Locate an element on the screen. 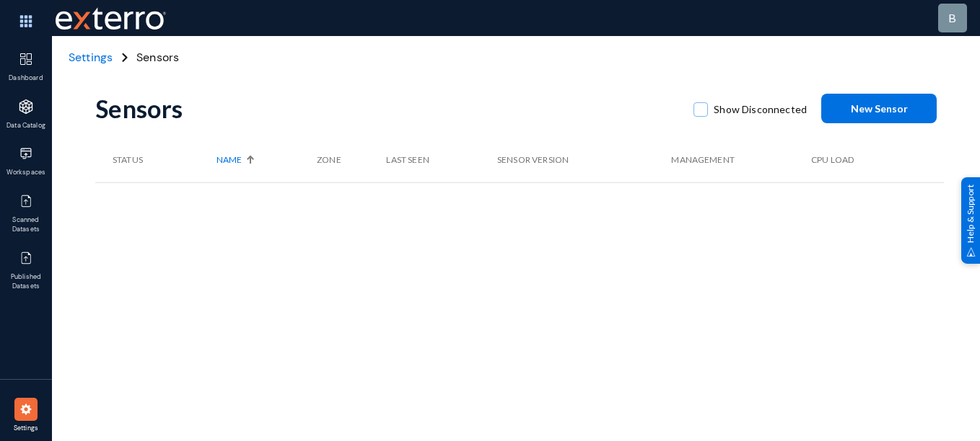 Image resolution: width=980 pixels, height=441 pixels. div: Help & Support is located at coordinates (970, 220).